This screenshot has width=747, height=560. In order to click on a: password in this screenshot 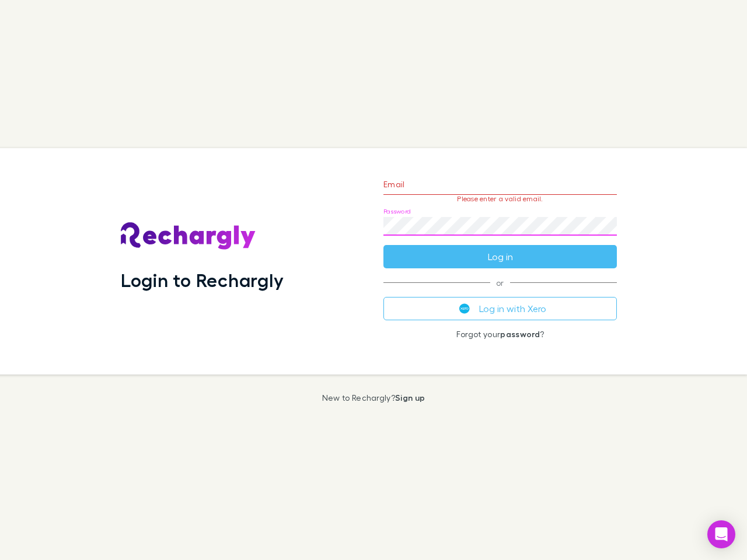, I will do `click(520, 333)`.